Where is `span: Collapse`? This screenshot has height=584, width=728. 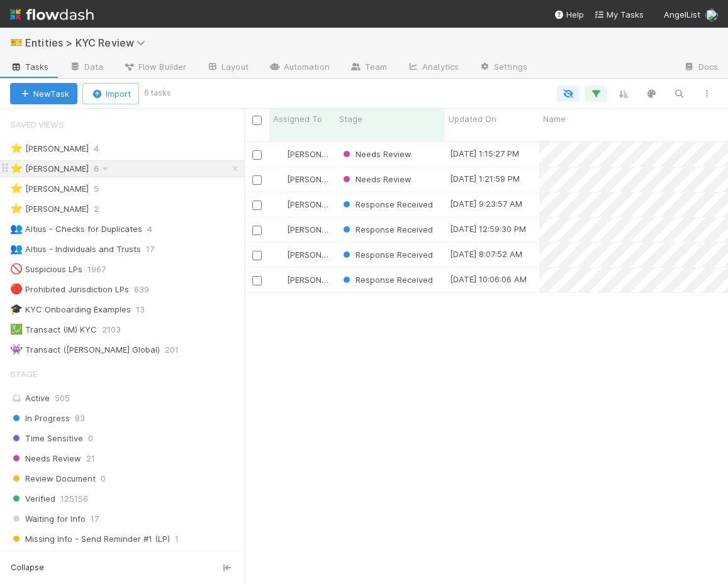
span: Collapse is located at coordinates (27, 568).